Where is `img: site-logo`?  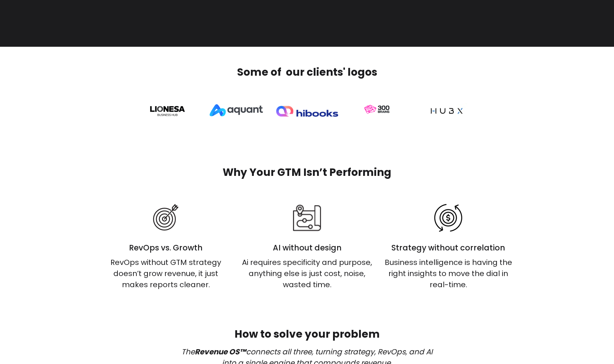 img: site-logo is located at coordinates (307, 111).